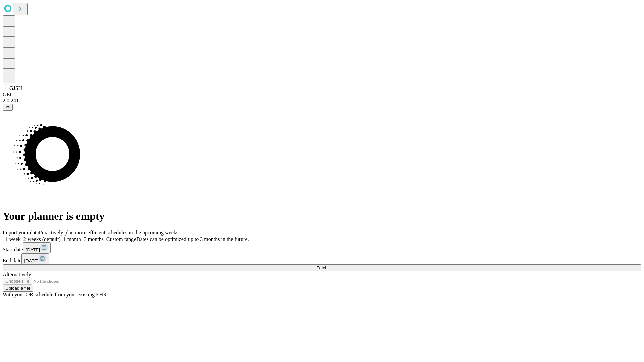 This screenshot has height=362, width=644. Describe the element at coordinates (322, 248) in the screenshot. I see `div: Start date` at that location.